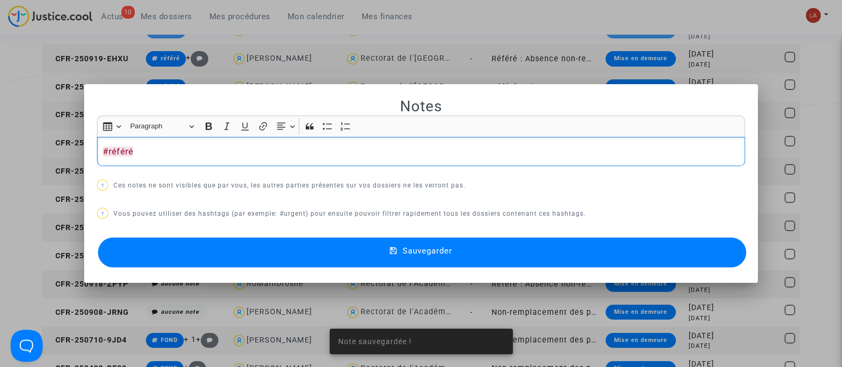 This screenshot has width=842, height=367. What do you see at coordinates (427, 251) in the screenshot?
I see `span: Sauvegarder` at bounding box center [427, 251].